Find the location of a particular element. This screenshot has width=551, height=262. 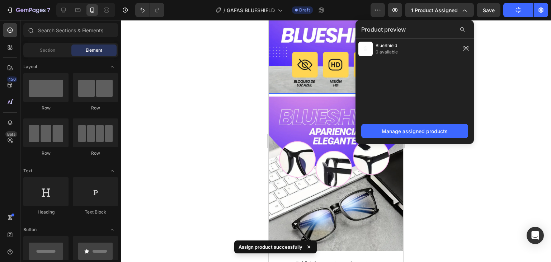

span: 1 product assigned is located at coordinates (435, 10).